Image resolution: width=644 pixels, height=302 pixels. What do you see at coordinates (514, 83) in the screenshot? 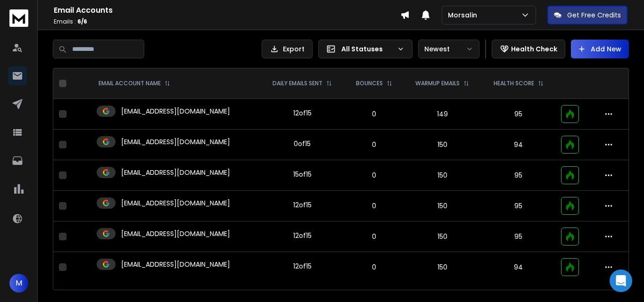
I see `p: HEALTH SCORE` at bounding box center [514, 83].